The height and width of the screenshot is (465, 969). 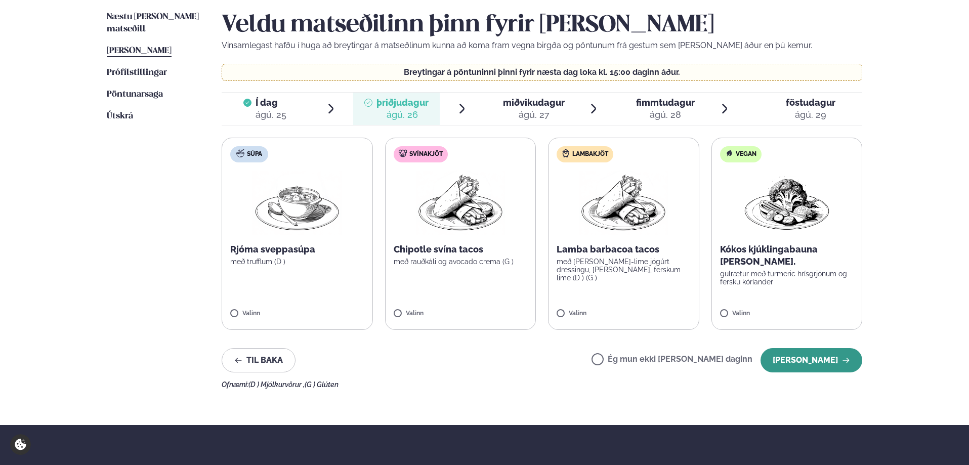 What do you see at coordinates (402, 115) in the screenshot?
I see `div: ágú. 26` at bounding box center [402, 115].